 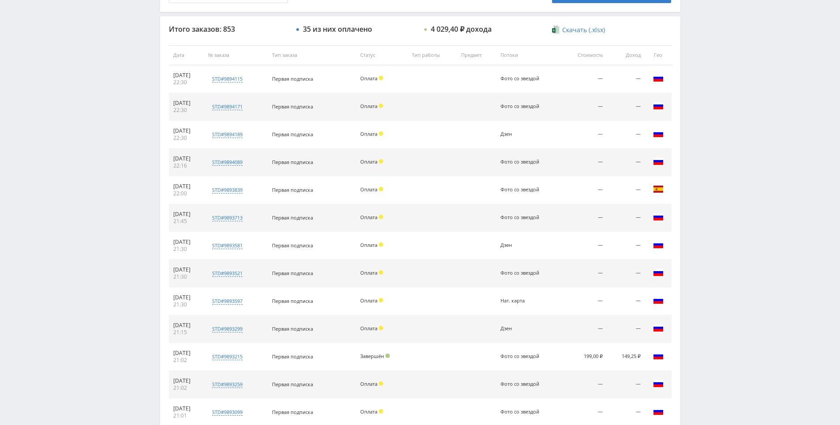 What do you see at coordinates (461, 29) in the screenshot?
I see `div: 4 029,40 ₽ дохода` at bounding box center [461, 29].